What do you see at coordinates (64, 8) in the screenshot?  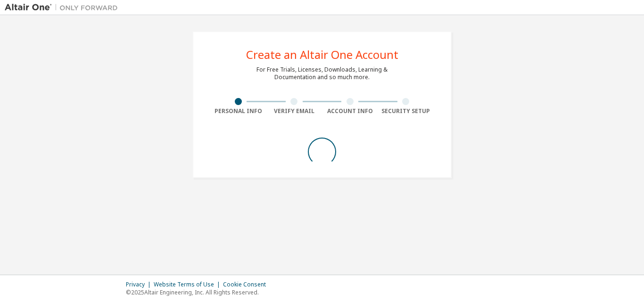 I see `img: Altair One` at bounding box center [64, 8].